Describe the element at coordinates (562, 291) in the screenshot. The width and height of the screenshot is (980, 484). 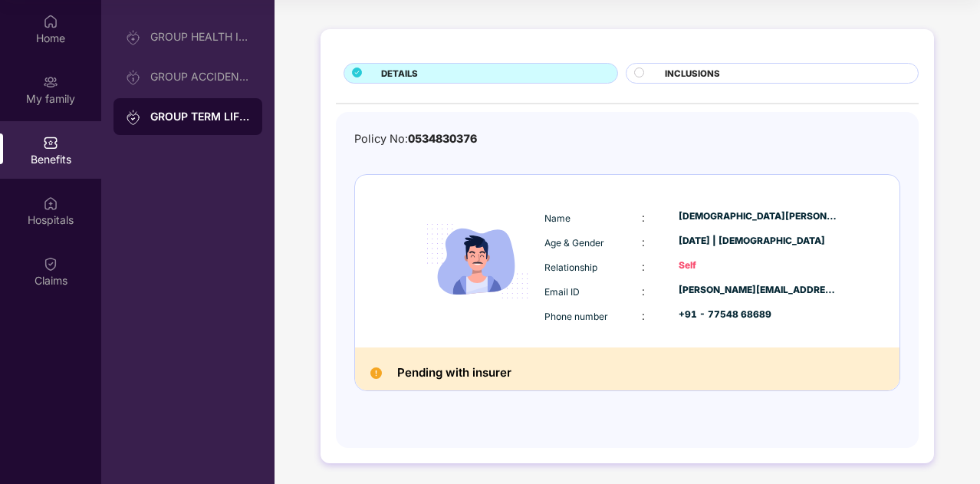
I see `span: Email ID` at that location.